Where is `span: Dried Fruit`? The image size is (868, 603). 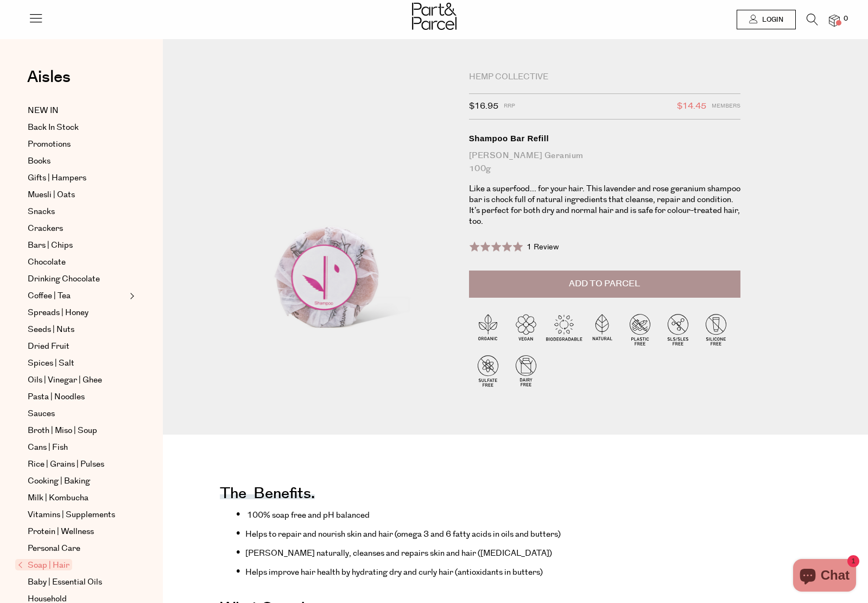 span: Dried Fruit is located at coordinates (48, 347).